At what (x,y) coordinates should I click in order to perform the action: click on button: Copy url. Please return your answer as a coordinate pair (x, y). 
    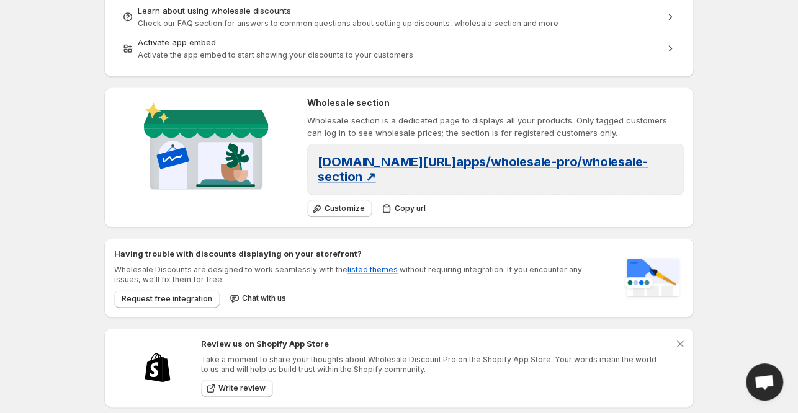
    Looking at the image, I should click on (405, 208).